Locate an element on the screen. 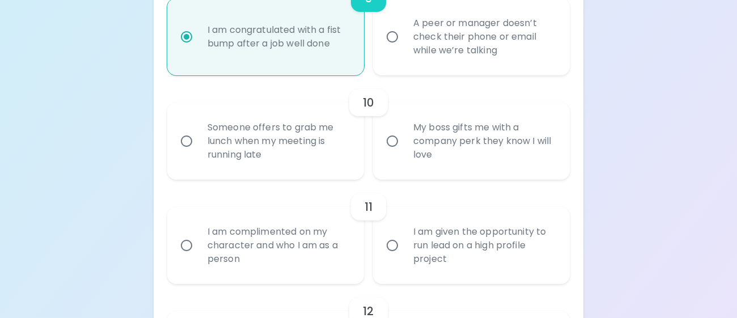  div: My boss gifts me with a company perk they know I will love is located at coordinates (483, 141).